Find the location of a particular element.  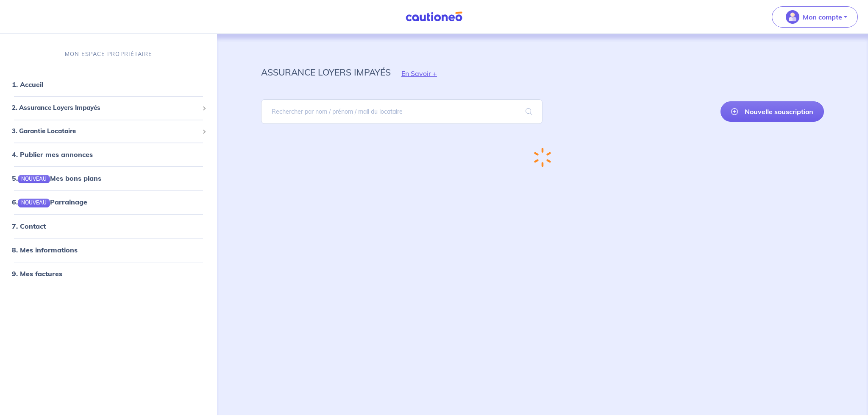

a: 6.NOUVEAUParrainage is located at coordinates (50, 202).